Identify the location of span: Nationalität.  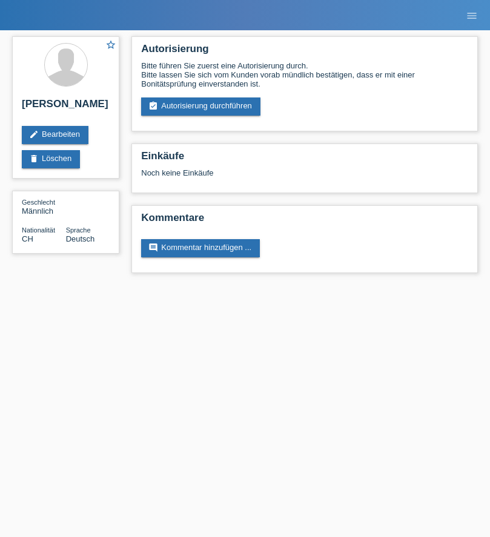
(38, 230).